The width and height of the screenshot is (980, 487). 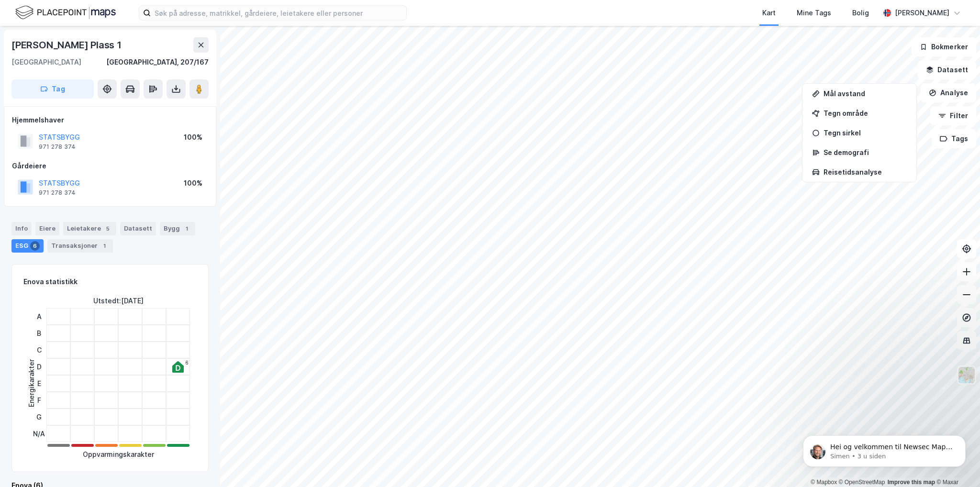 I want to click on div: Reisetidsanalyse, so click(x=865, y=172).